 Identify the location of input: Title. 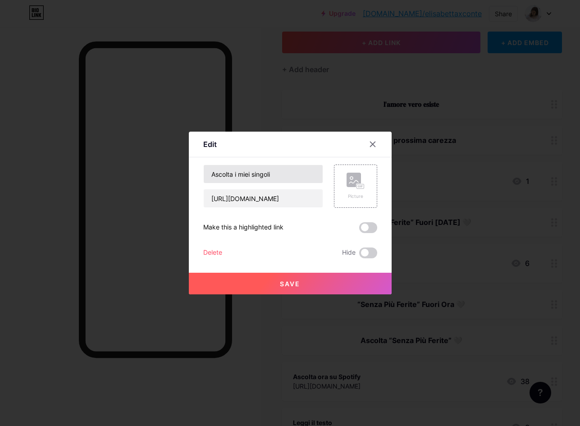
(263, 174).